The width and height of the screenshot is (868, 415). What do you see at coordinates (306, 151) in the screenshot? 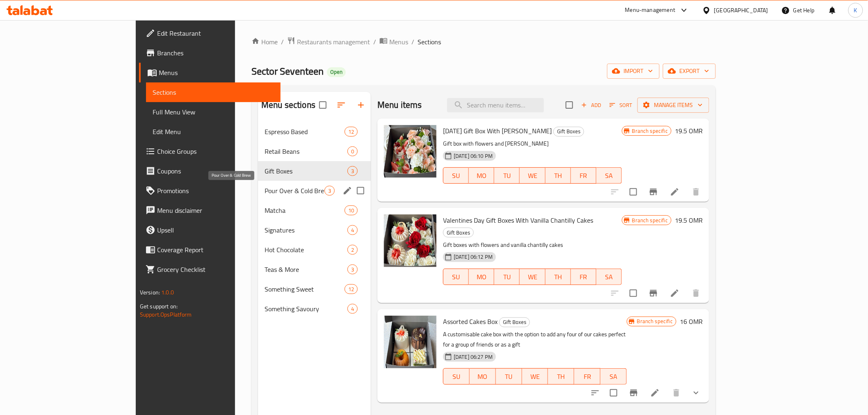
I see `div: Retail Beans` at bounding box center [306, 151].